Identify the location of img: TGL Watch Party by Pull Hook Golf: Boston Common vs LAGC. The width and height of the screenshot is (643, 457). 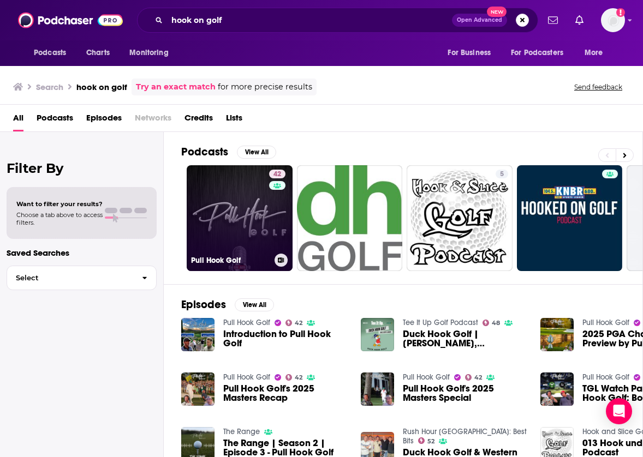
(557, 389).